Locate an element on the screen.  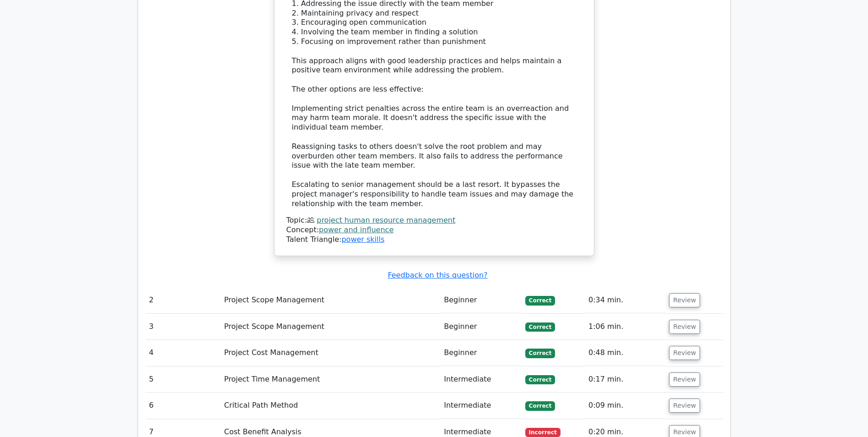
td: 0:09 min. is located at coordinates (625, 405).